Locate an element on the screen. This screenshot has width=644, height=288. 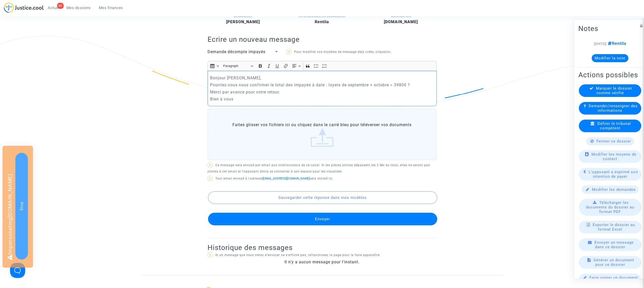
div: Editor toolbar is located at coordinates (322, 66).